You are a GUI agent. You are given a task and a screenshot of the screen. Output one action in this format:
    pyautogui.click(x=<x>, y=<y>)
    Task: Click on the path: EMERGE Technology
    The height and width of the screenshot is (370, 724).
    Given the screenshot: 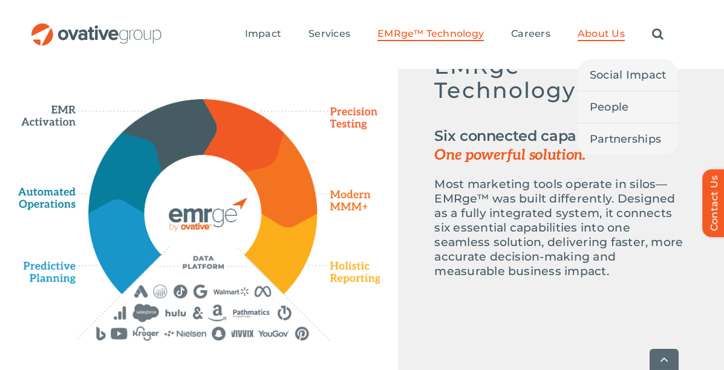 What is the action you would take?
    pyautogui.click(x=202, y=213)
    